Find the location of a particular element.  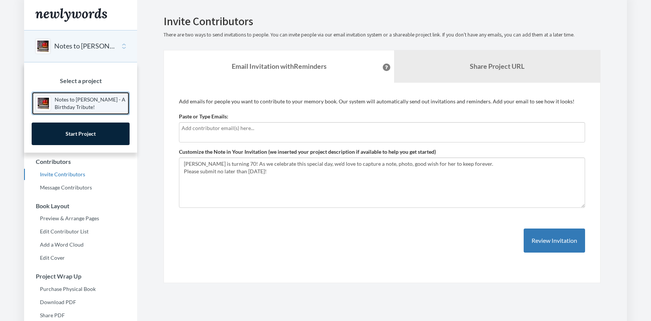

img: Newlywords logo is located at coordinates (71, 15).